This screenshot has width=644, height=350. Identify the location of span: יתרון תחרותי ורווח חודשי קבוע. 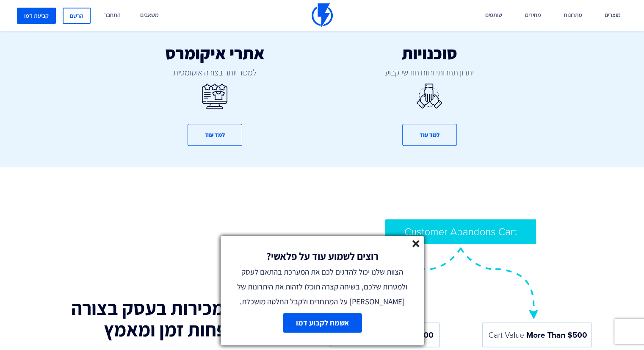
(429, 73).